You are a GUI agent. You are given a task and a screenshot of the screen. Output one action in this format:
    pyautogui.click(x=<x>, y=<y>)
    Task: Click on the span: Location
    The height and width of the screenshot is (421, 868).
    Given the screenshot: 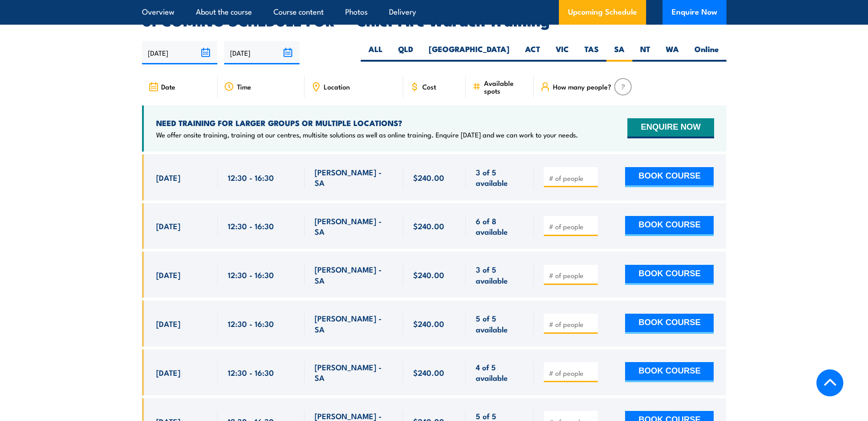 What is the action you would take?
    pyautogui.click(x=337, y=86)
    